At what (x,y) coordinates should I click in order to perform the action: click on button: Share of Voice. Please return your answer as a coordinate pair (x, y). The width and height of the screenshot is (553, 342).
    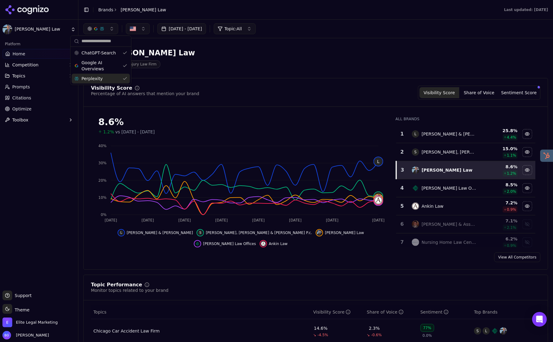
    Looking at the image, I should click on (479, 93).